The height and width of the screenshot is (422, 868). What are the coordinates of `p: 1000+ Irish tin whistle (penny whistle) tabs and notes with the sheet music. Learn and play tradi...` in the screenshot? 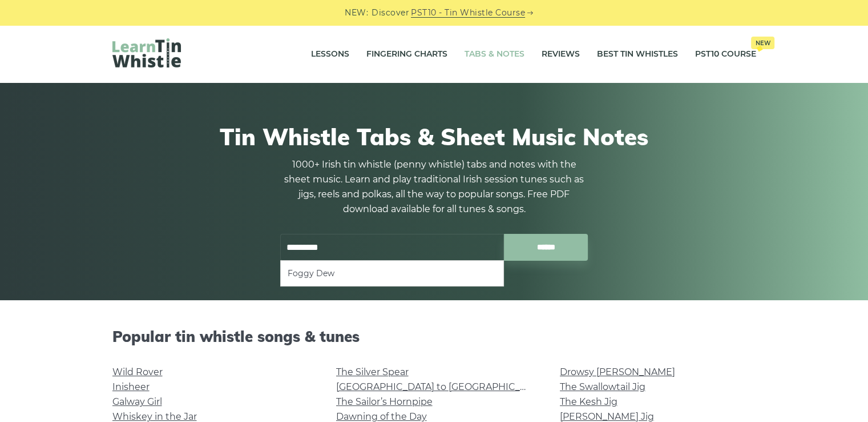 It's located at (434, 187).